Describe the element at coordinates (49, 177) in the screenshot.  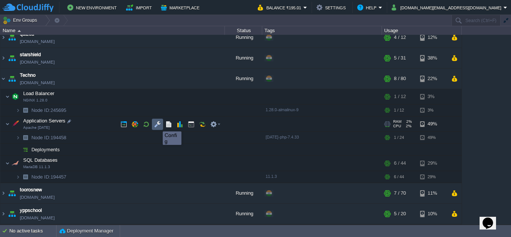
I see `a: Node ID:194457` at that location.